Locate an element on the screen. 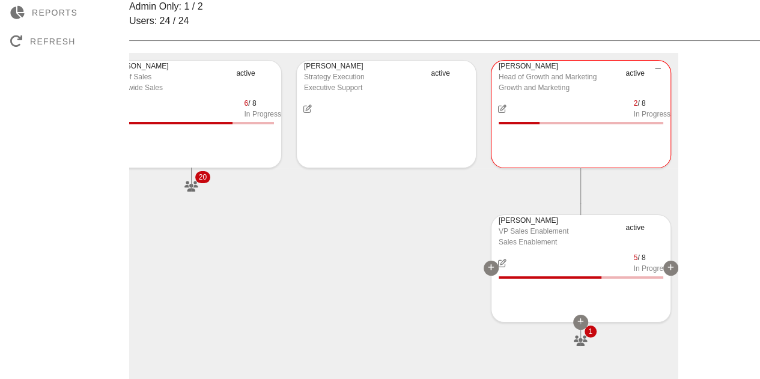 The height and width of the screenshot is (379, 760). span: 5 is located at coordinates (635, 258).